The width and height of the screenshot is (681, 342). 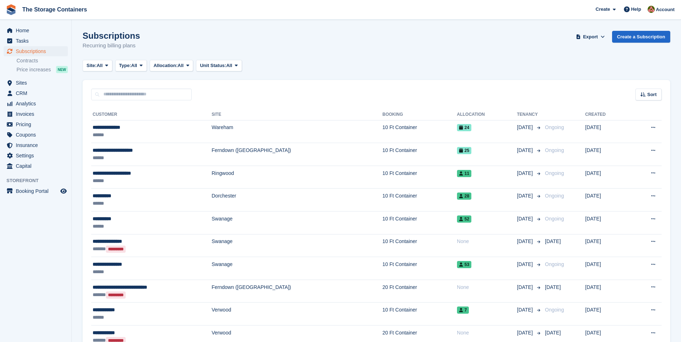 What do you see at coordinates (11, 10) in the screenshot?
I see `img: stora-icon-8386f47178a22dfd0bd8f6a31ec36ba5ce8667c1dd55bd0f319d3a0aa187defe.svg` at bounding box center [11, 10].